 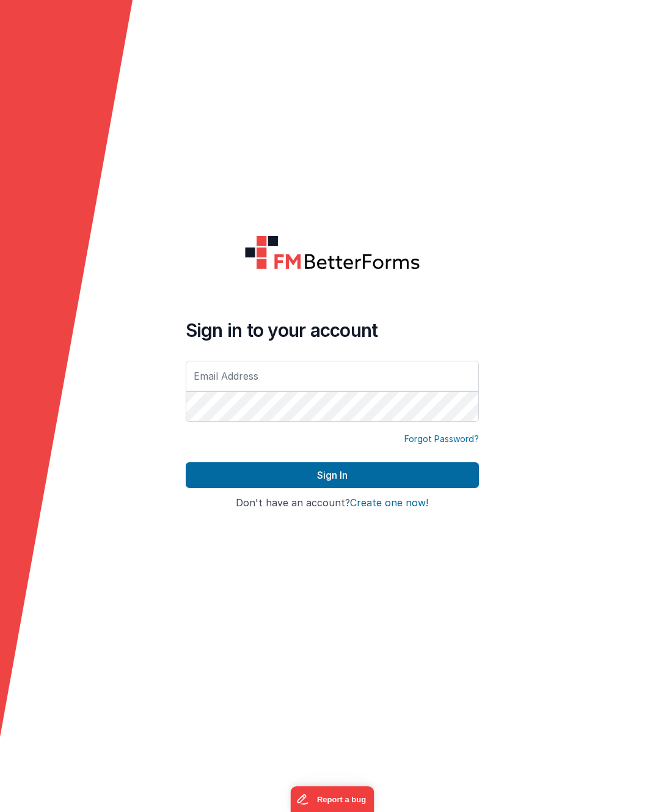 What do you see at coordinates (442, 439) in the screenshot?
I see `a: Forgot Password?` at bounding box center [442, 439].